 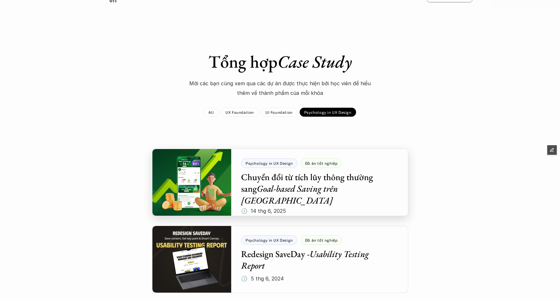 What do you see at coordinates (328, 112) in the screenshot?
I see `a: Psychology in UX Design` at bounding box center [328, 112].